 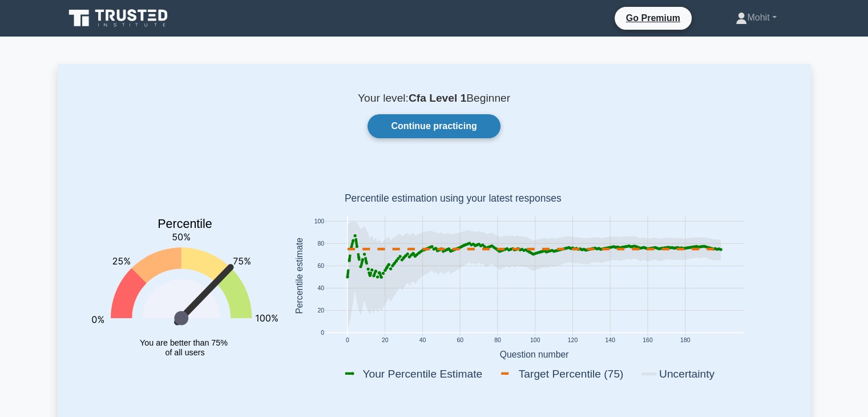 What do you see at coordinates (183, 343) in the screenshot?
I see `tspan: You are better than 75%` at bounding box center [183, 343].